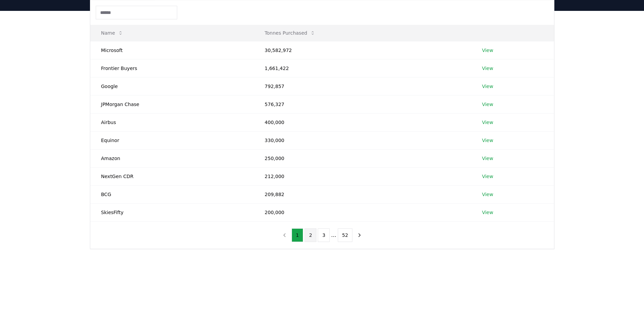  What do you see at coordinates (362, 68) in the screenshot?
I see `td: 1,661,422` at bounding box center [362, 68].